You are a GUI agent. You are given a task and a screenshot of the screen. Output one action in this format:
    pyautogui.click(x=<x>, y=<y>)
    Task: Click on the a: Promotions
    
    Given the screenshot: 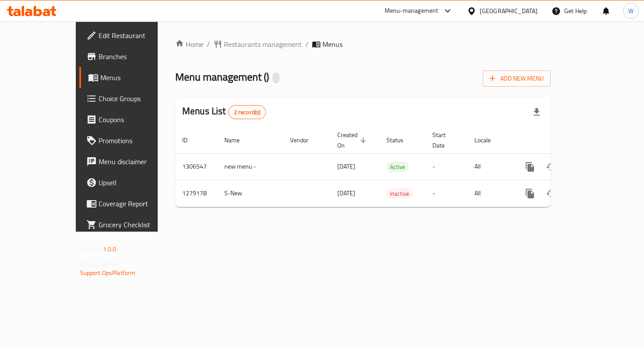 What is the action you would take?
    pyautogui.click(x=131, y=141)
    